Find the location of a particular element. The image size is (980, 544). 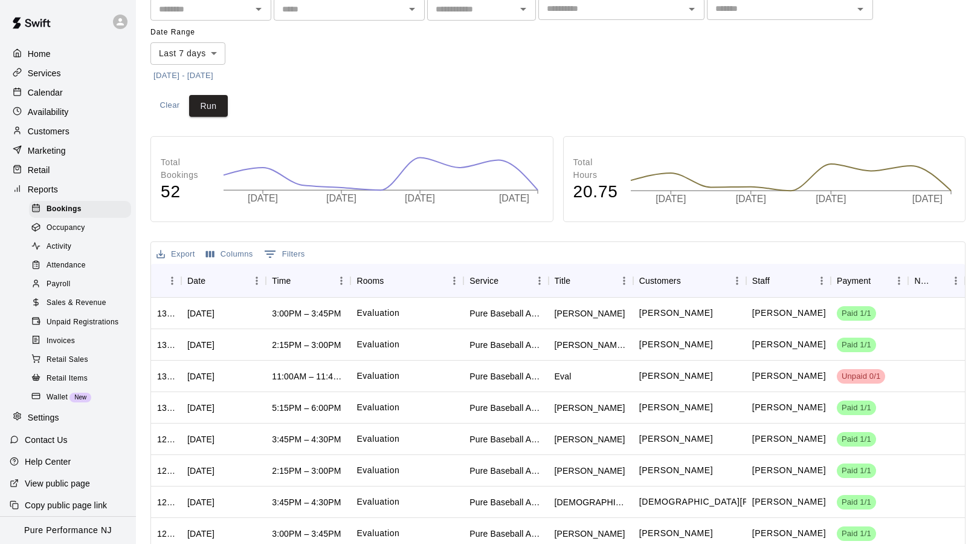

div: 1286422 is located at coordinates (166, 533).